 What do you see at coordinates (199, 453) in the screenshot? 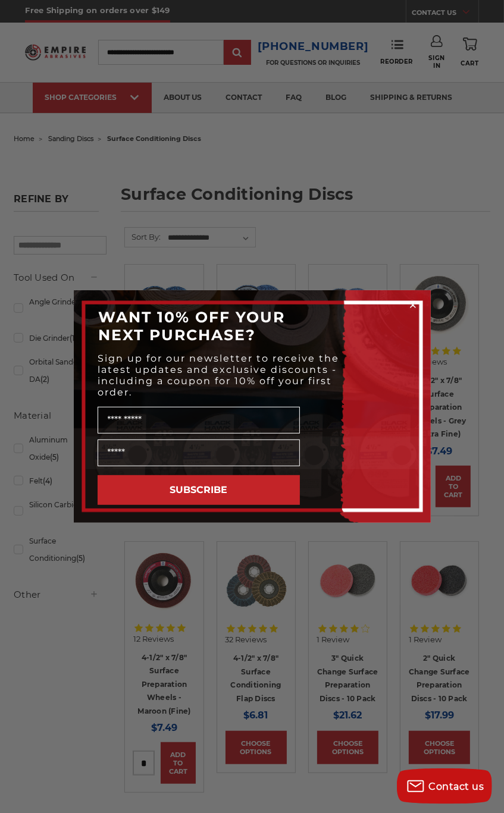
I see `input: Email` at bounding box center [199, 453].